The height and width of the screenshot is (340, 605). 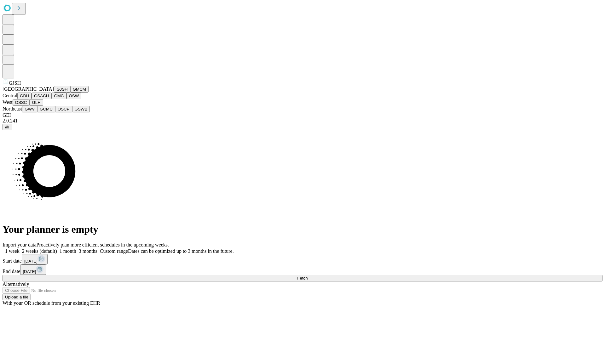 I want to click on button: OSW, so click(x=74, y=96).